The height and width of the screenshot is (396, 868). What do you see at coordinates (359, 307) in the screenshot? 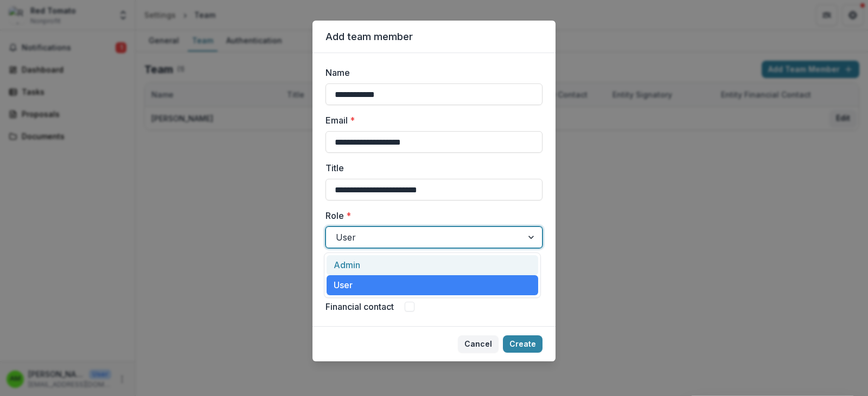
I see `label: Financial contact` at bounding box center [359, 307].